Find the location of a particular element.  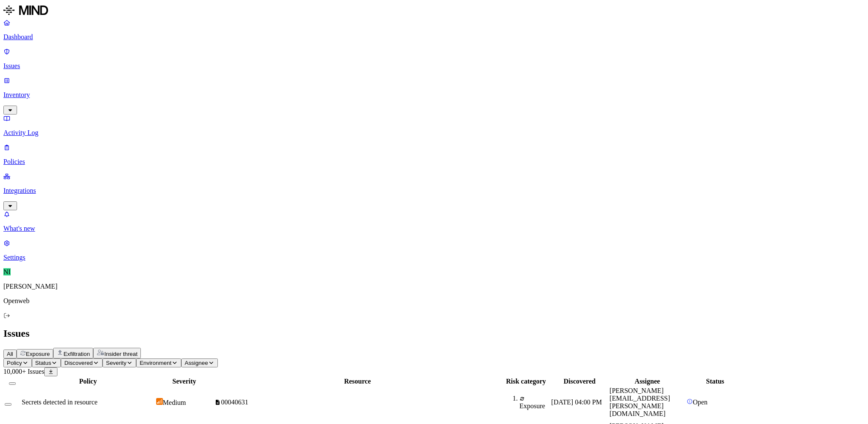

img: status-open.svg is located at coordinates (690, 401).